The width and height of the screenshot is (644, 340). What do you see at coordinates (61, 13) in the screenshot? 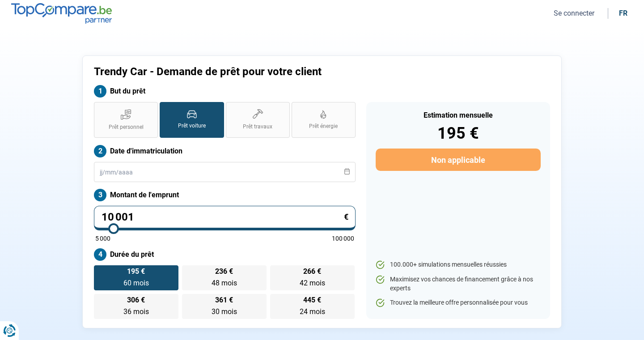
I see `img: TopCompare.be` at bounding box center [61, 13].